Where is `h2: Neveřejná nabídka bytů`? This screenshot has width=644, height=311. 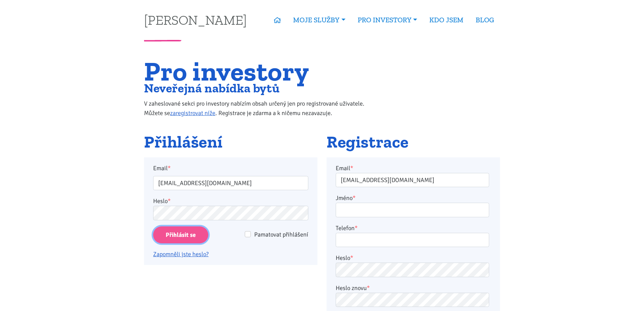
h2: Neveřejná nabídka bytů is located at coordinates (261, 88).